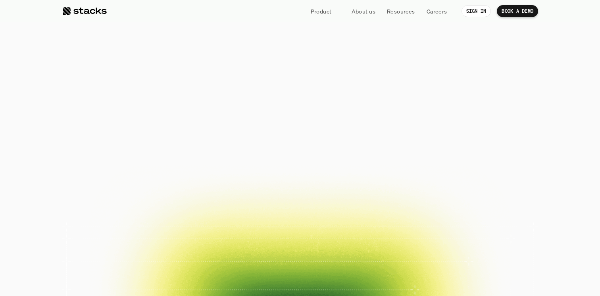 The image size is (600, 296). I want to click on span: financial, so click(289, 76).